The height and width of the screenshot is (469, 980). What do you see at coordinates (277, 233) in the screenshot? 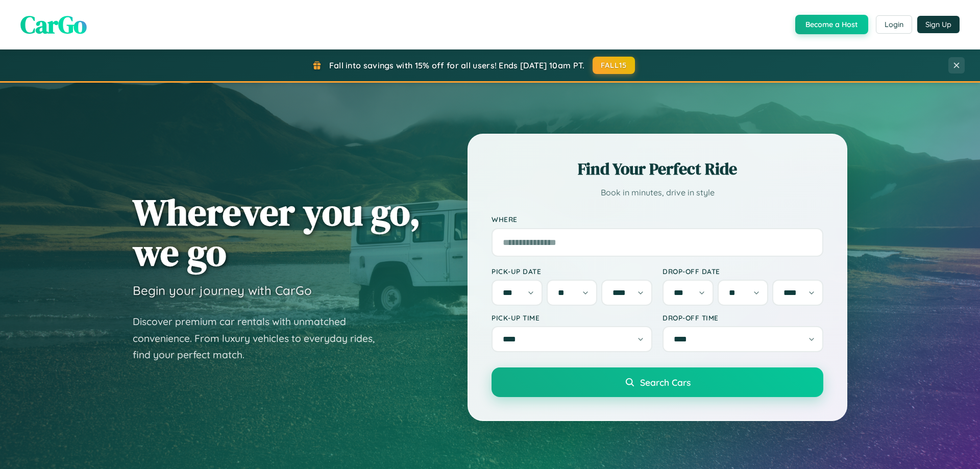
I see `h1: Wherever you go, we go` at bounding box center [277, 233].